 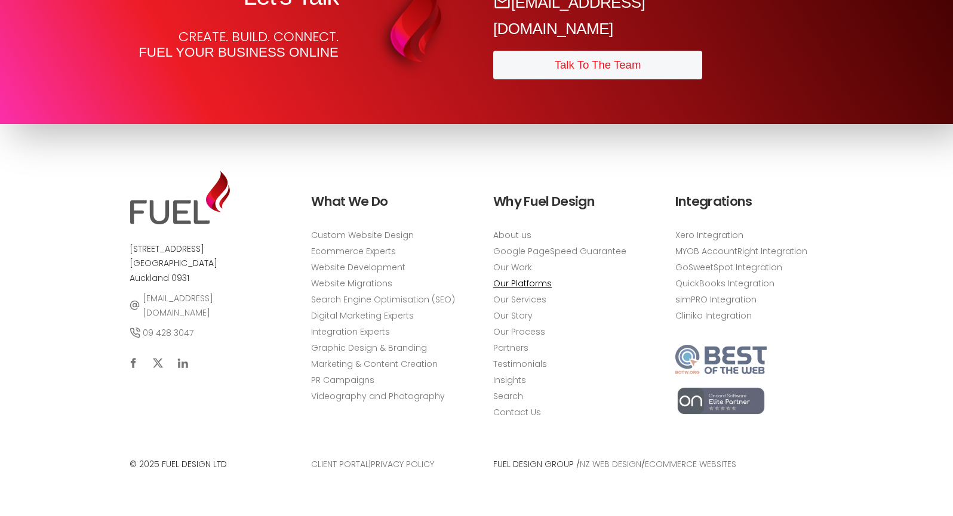 I want to click on a: Search, so click(x=508, y=396).